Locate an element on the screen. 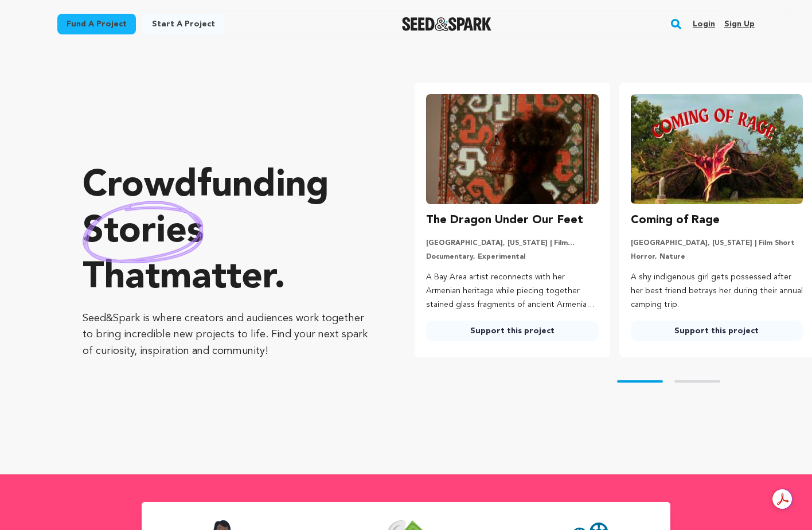 The height and width of the screenshot is (530, 812). img: The Dragon Under Our Feet image is located at coordinates (512, 149).